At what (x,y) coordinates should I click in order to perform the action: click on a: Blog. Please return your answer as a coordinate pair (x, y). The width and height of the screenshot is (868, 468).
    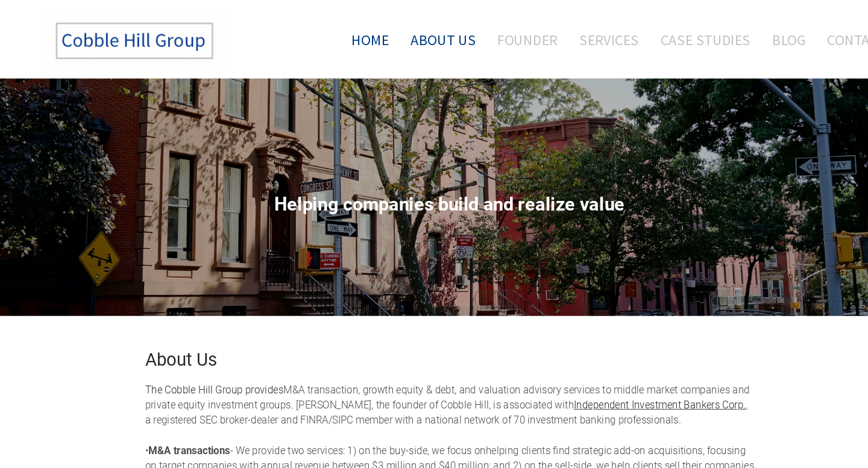
    Looking at the image, I should click on (756, 37).